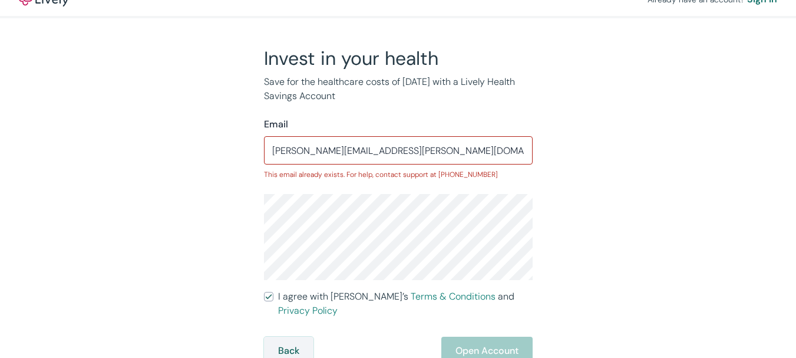 This screenshot has width=796, height=358. Describe the element at coordinates (453, 296) in the screenshot. I see `a: Terms & Conditions` at that location.